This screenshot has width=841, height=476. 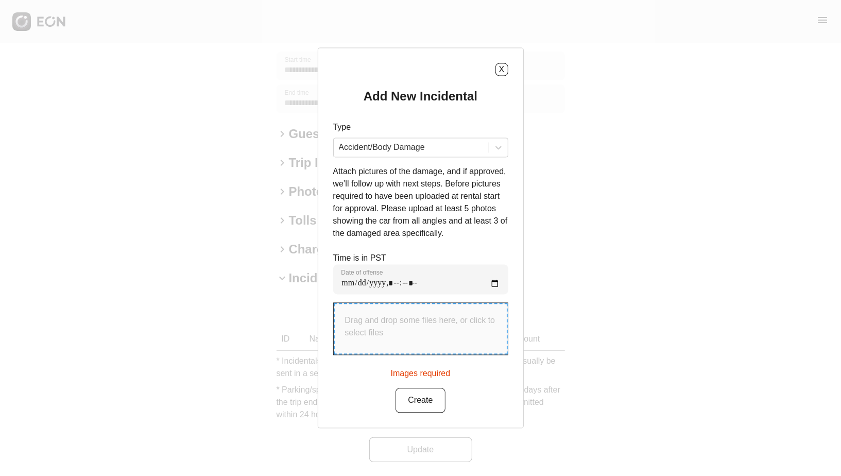 What do you see at coordinates (420, 401) in the screenshot?
I see `button: Create` at bounding box center [420, 401].